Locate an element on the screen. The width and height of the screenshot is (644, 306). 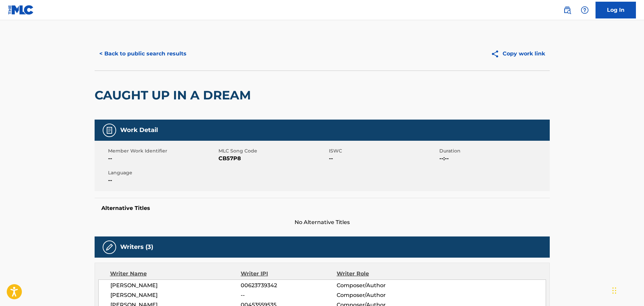
span: MLC Song Code is located at coordinates (272, 151).